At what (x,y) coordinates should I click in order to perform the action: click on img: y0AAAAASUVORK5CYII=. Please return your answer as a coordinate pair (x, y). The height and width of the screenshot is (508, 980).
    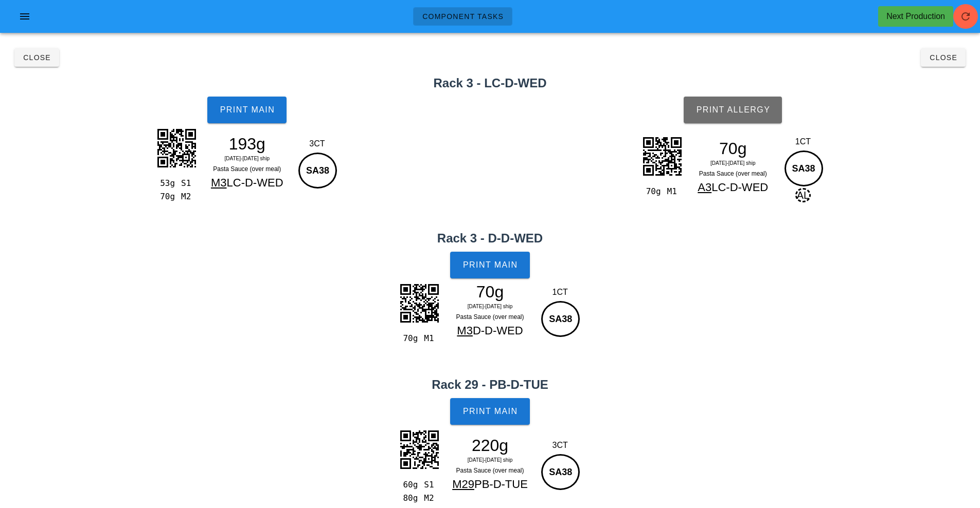
    Looking at the image, I should click on (419, 450).